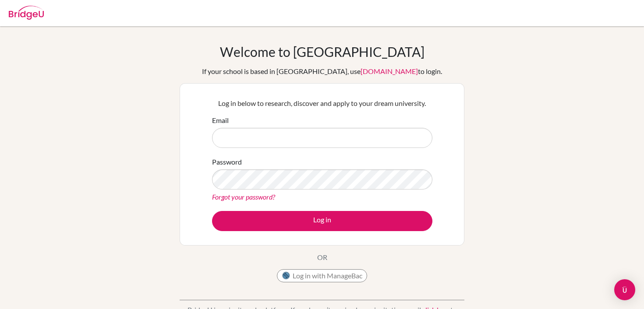 The height and width of the screenshot is (309, 644). I want to click on p: OR, so click(322, 257).